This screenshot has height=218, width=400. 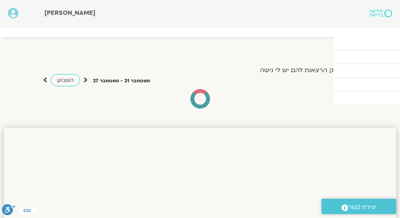 I want to click on p: ספטמבר 21 - ספטמבר 27, so click(x=121, y=81).